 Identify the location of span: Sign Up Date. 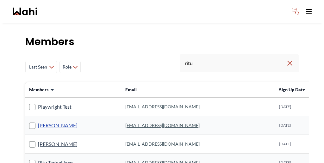
(292, 90).